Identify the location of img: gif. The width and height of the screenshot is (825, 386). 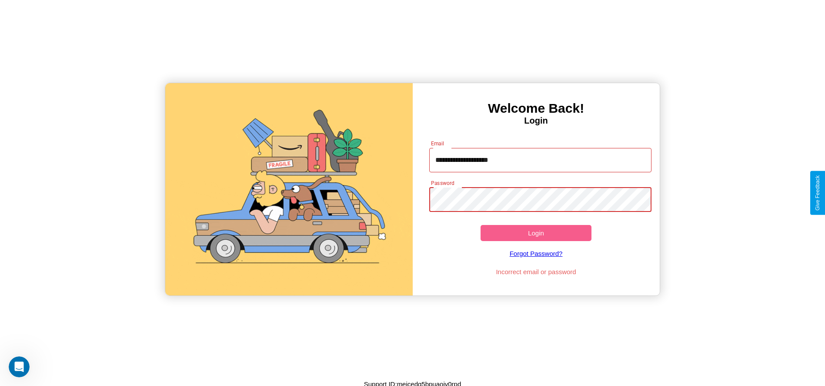
(289, 189).